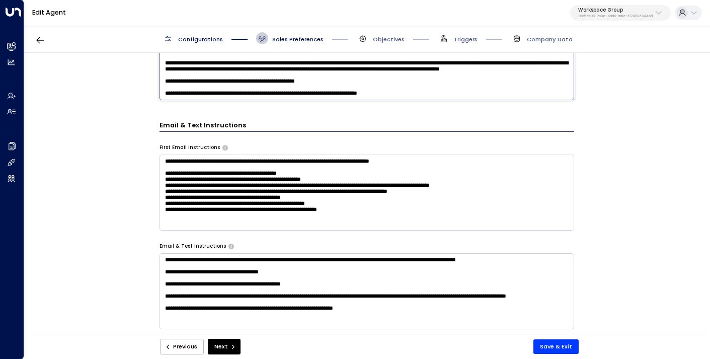 The height and width of the screenshot is (359, 710). Describe the element at coordinates (298, 39) in the screenshot. I see `span: Sales Preferences` at that location.